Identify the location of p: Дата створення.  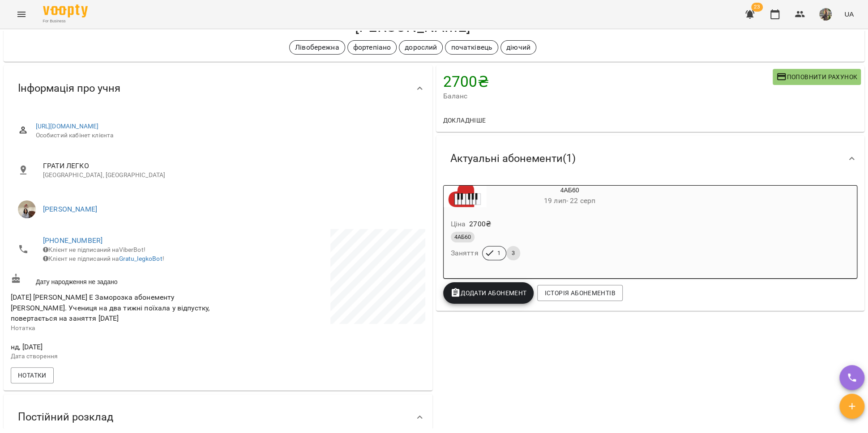
(113, 357).